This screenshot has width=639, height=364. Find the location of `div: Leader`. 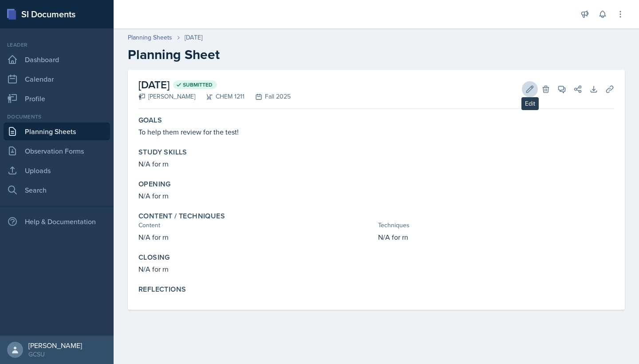

div: Leader is located at coordinates (57, 45).